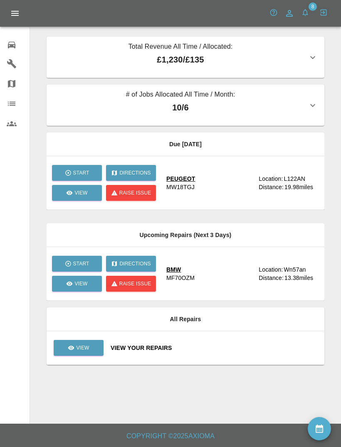 This screenshot has width=341, height=447. Describe the element at coordinates (181, 107) in the screenshot. I see `p: 10 / 6` at that location.